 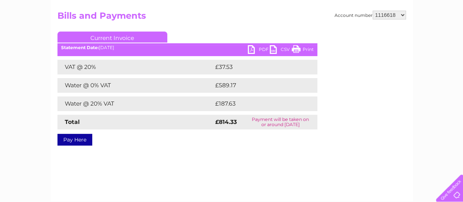 I want to click on a: Telecoms, so click(x=384, y=34).